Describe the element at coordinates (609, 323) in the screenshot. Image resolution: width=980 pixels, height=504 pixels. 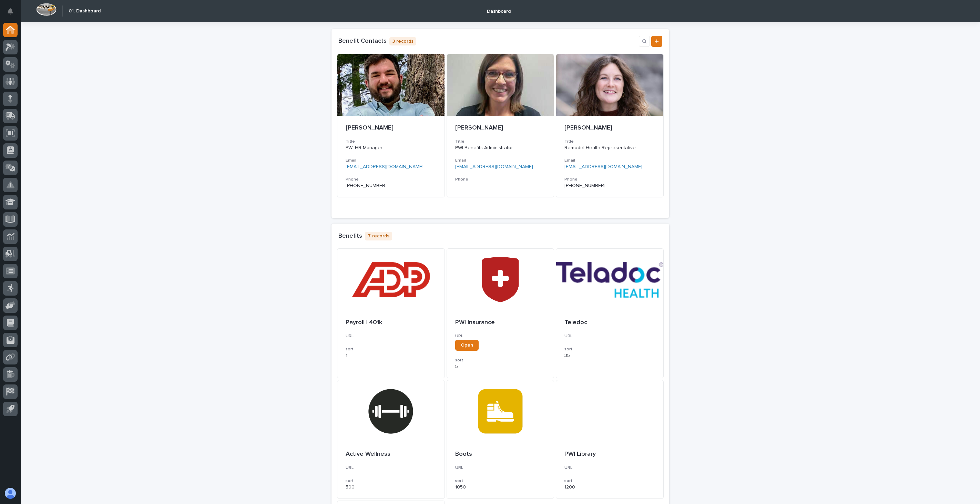
I see `p: Teledoc` at that location.